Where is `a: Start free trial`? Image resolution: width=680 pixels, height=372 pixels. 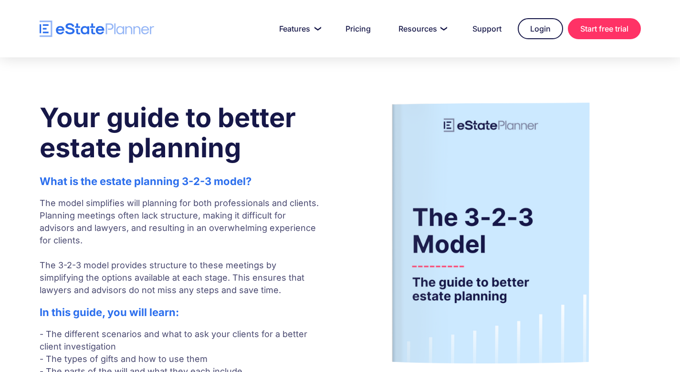 a: Start free trial is located at coordinates (605, 29).